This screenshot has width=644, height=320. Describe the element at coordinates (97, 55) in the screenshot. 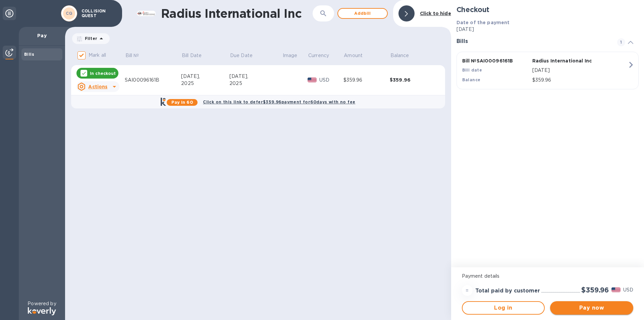

I see `p: Mark all` at that location.